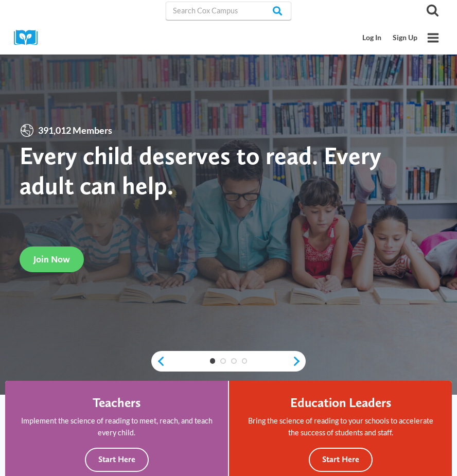  Describe the element at coordinates (213, 361) in the screenshot. I see `a: 1` at that location.